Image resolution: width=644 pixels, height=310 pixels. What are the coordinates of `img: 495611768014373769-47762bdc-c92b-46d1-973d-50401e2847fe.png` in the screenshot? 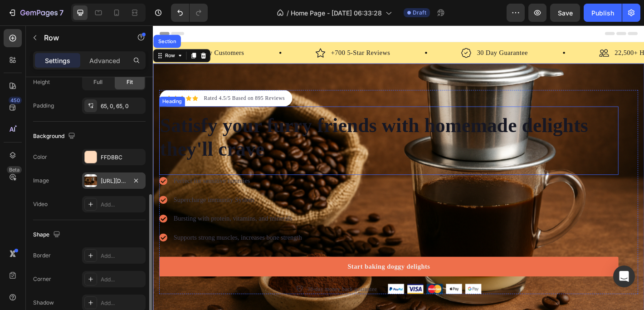 It's located at (312, 292).